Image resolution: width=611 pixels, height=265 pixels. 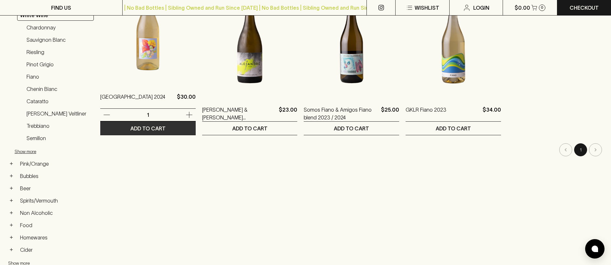 I want to click on a: Pink/Orange, so click(x=55, y=164).